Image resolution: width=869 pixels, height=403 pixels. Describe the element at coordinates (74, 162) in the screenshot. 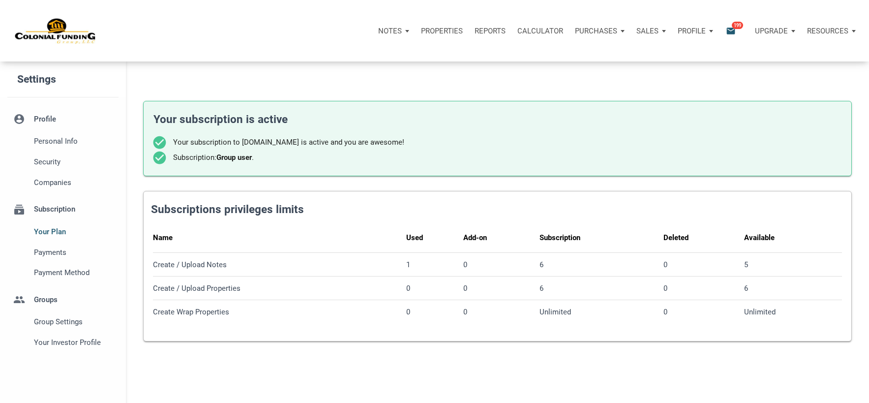

I see `span: Security` at that location.